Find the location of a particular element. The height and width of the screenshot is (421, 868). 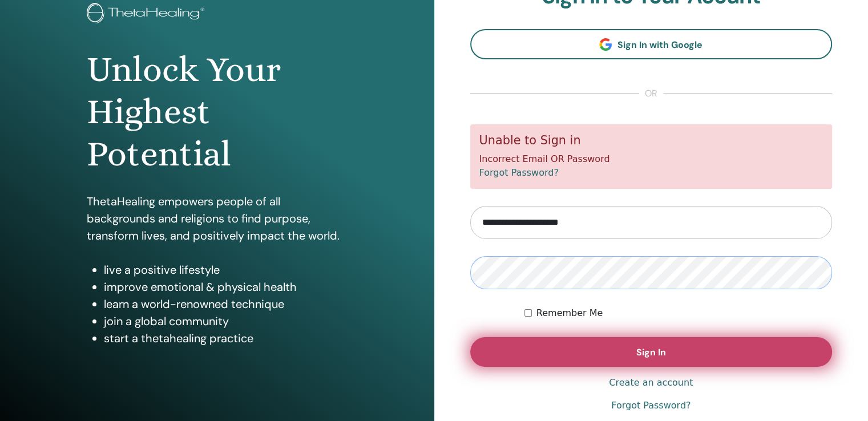

p: ThetaHealing empowers people of all backgrounds and religions to find purpose, transform lives, a... is located at coordinates (217, 219).